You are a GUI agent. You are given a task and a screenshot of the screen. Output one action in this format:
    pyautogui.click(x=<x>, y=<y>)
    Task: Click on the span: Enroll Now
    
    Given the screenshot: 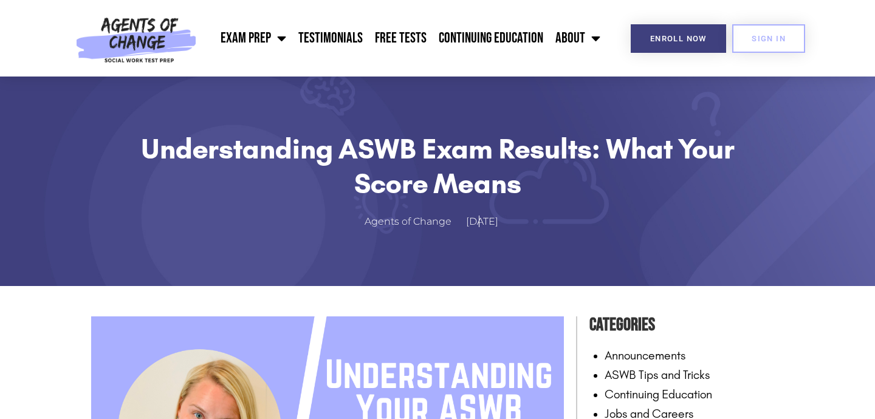 What is the action you would take?
    pyautogui.click(x=678, y=38)
    